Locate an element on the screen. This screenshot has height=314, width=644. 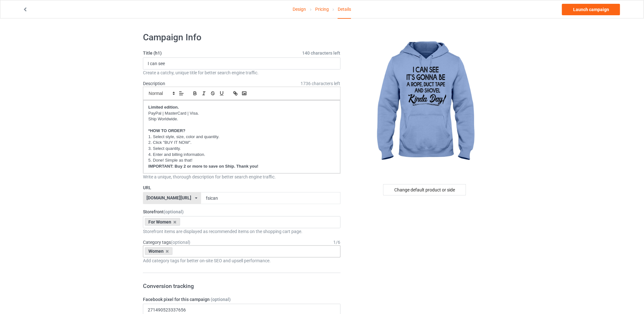
strong: IMPORTANT: Buy 2 or more to save on Ship. Thank you! is located at coordinates (204, 166).